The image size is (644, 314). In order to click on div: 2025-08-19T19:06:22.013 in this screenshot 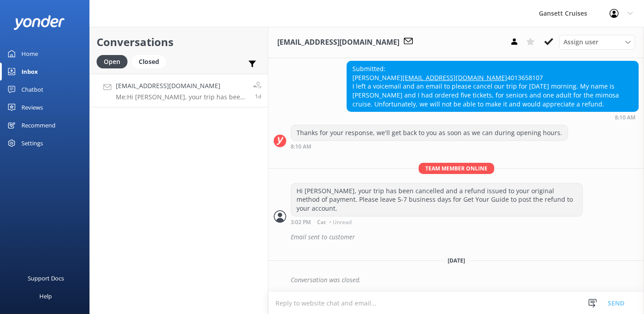, I will do `click(456, 237)`.